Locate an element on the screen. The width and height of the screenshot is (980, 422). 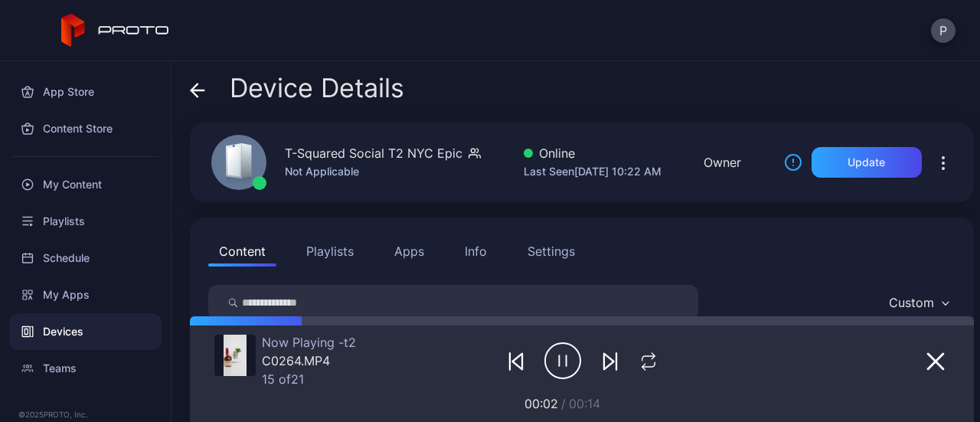
div: Content Store is located at coordinates (85, 129).